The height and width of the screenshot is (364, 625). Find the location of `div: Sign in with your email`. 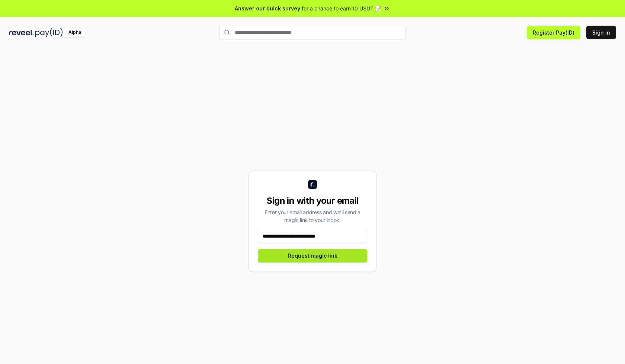

div: Sign in with your email is located at coordinates (313, 201).